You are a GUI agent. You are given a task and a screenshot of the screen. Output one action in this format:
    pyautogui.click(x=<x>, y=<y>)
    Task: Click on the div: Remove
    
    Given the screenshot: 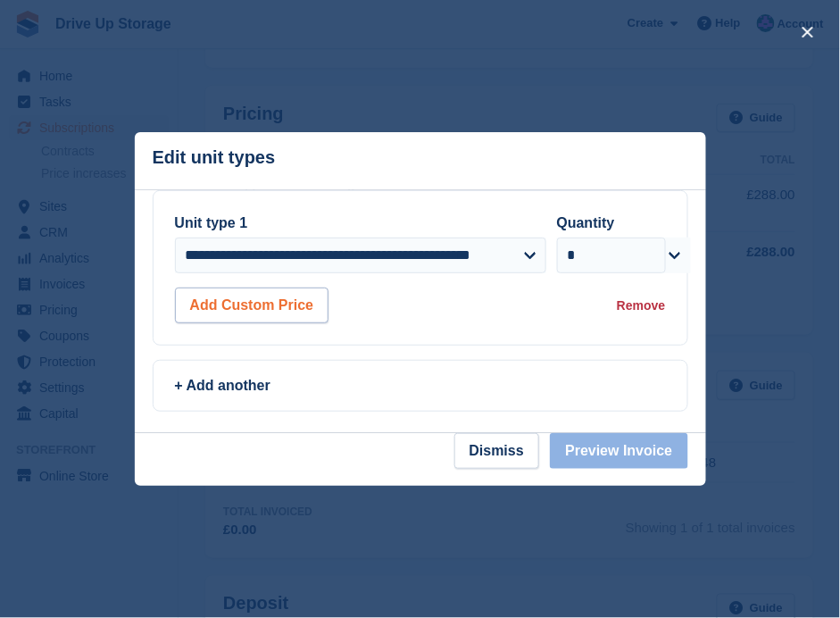 What is the action you would take?
    pyautogui.click(x=641, y=305)
    